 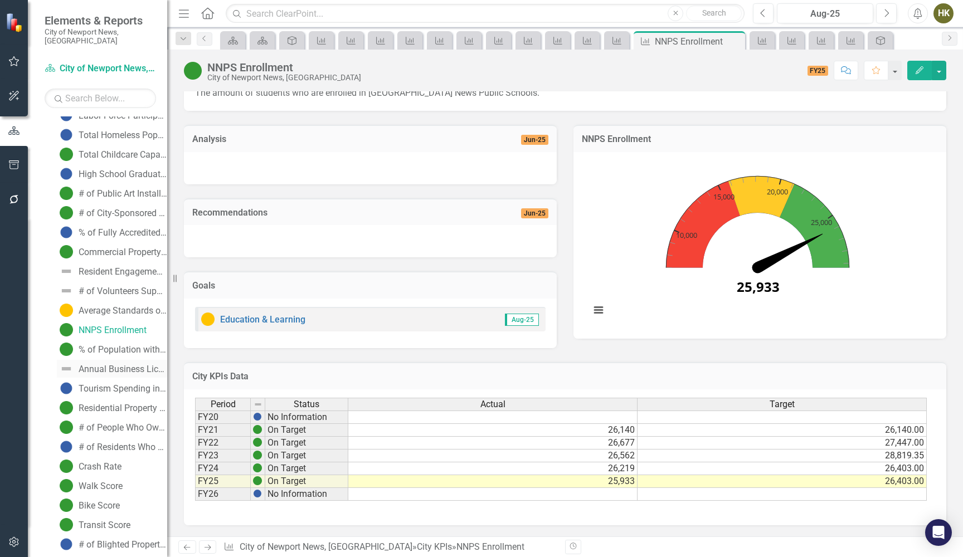 I want to click on path: 25,933. Actual., so click(x=790, y=251).